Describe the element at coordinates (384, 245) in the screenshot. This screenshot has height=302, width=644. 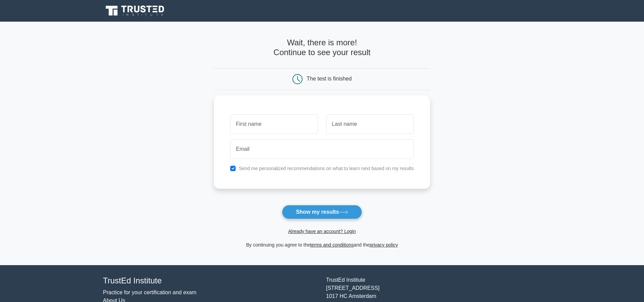
I see `a: privacy policy` at that location.